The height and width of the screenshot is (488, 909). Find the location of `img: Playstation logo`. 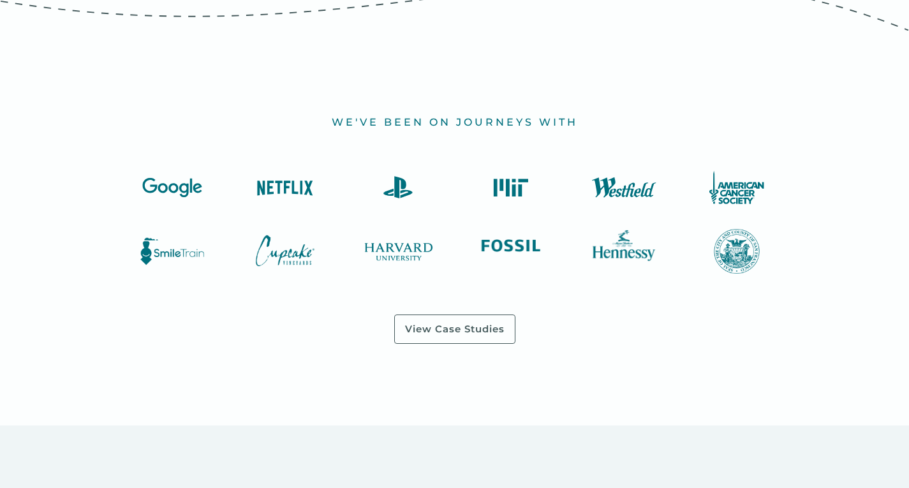

img: Playstation logo is located at coordinates (398, 187).